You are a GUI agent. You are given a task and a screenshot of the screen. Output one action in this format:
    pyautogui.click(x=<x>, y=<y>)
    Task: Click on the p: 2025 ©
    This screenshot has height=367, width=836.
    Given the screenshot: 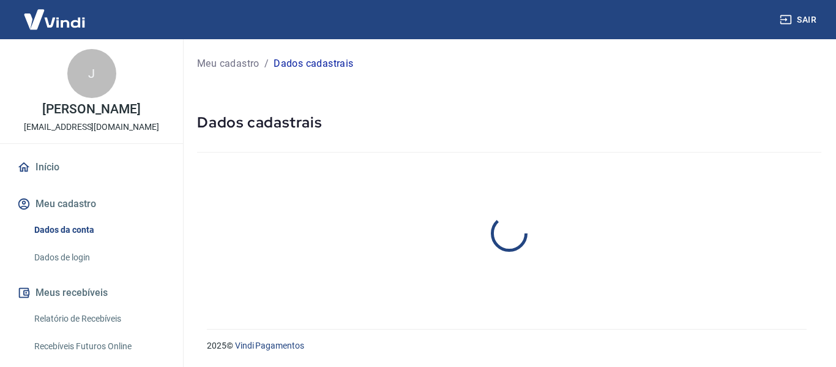 What is the action you would take?
    pyautogui.click(x=507, y=345)
    